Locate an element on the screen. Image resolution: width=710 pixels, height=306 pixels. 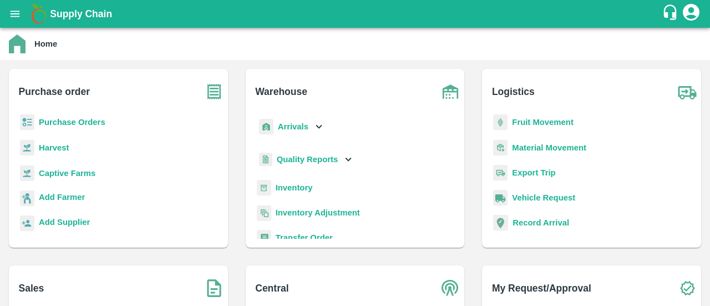
img: qualityReport is located at coordinates (266, 159).